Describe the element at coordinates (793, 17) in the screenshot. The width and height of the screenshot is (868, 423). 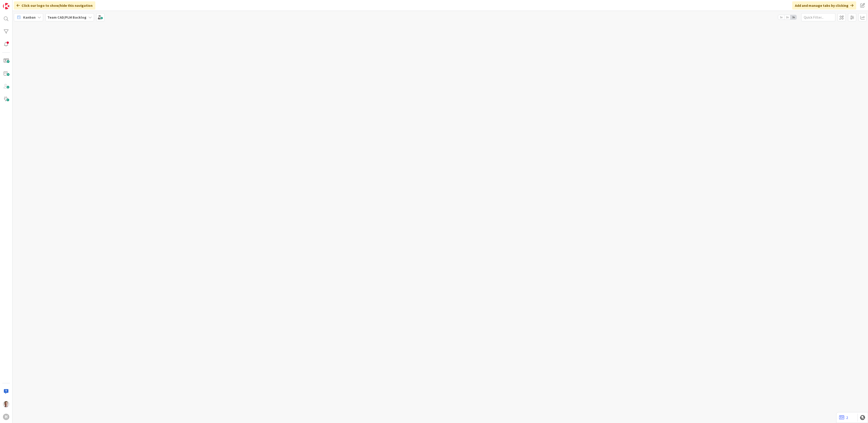
I see `span: 3x` at that location.